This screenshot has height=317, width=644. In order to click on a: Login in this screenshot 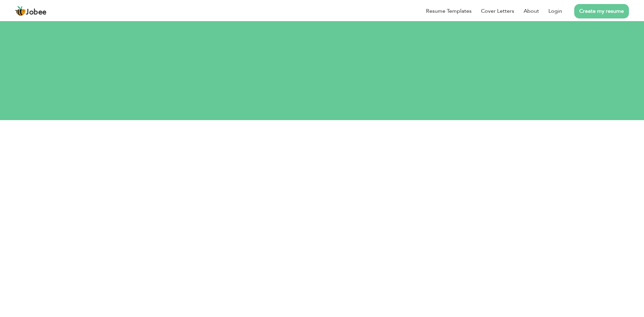, I will do `click(556, 11)`.